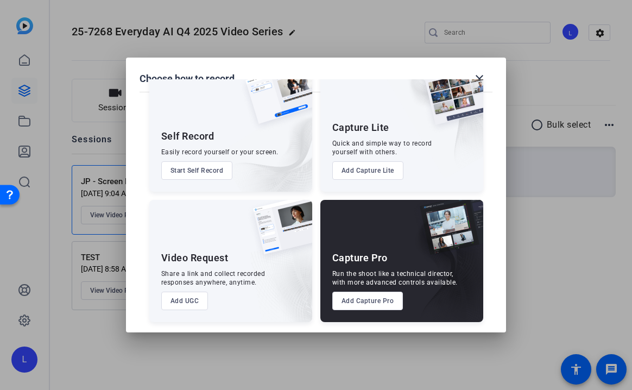  What do you see at coordinates (367, 170) in the screenshot?
I see `button: Add Capture Lite` at bounding box center [367, 170].